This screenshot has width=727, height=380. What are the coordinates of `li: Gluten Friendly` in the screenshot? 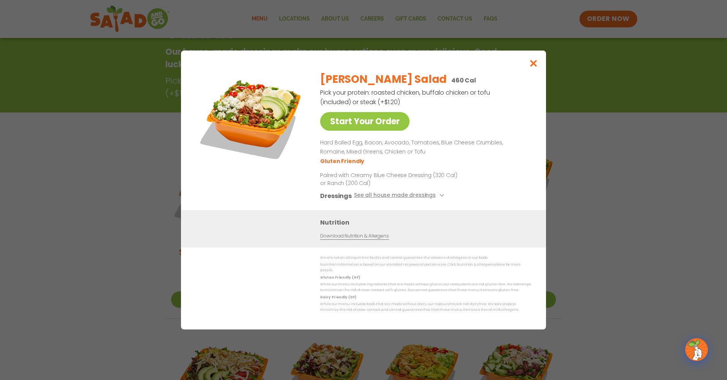 It's located at (343, 161).